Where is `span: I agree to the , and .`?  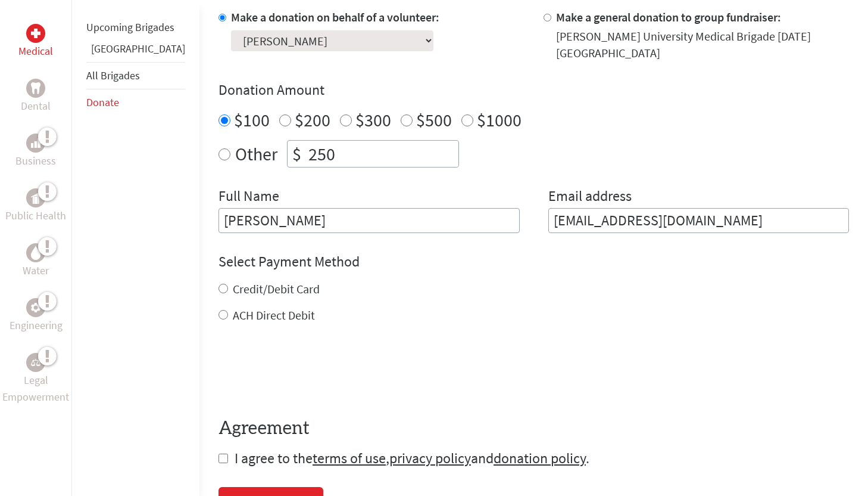
span: I agree to the , and . is located at coordinates (412, 458).